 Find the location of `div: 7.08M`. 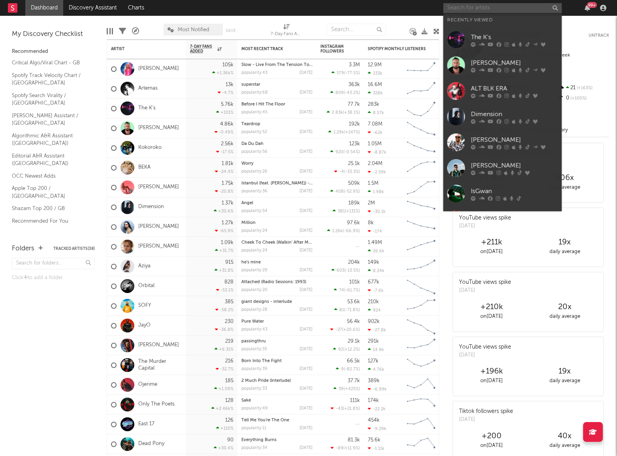

div: 7.08M is located at coordinates (375, 124).